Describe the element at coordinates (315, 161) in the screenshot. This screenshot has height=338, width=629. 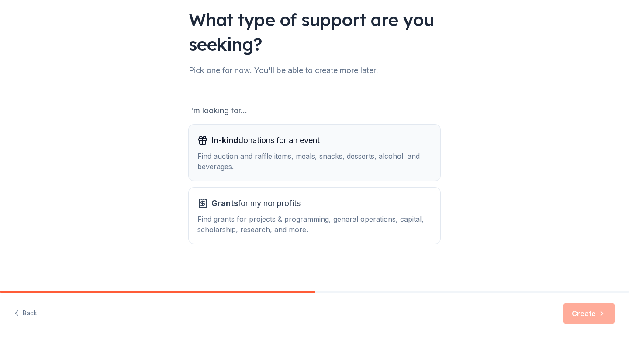
I see `div: Find auction and raffle items, meals, snacks, desserts, alcohol, and beverages.` at that location.